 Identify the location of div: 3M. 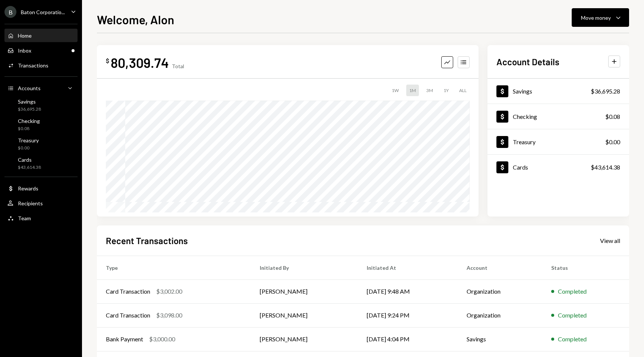
(430, 90).